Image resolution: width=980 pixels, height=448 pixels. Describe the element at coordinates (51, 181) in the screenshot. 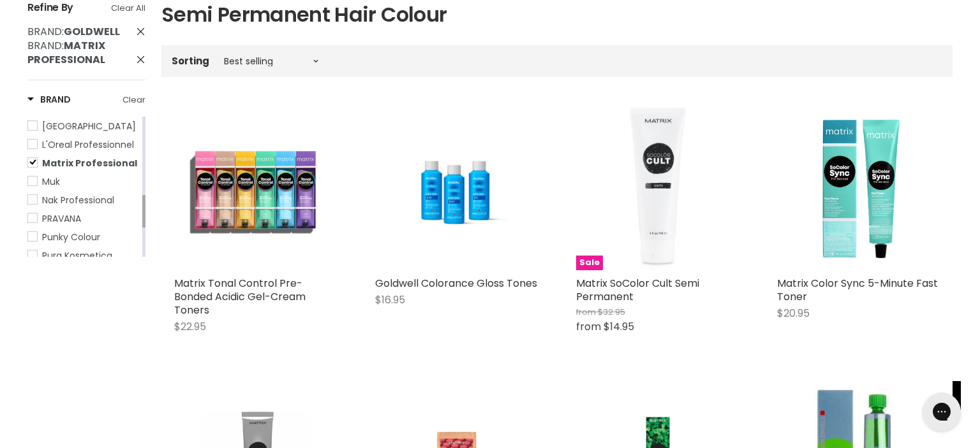

I see `span: Muk` at that location.